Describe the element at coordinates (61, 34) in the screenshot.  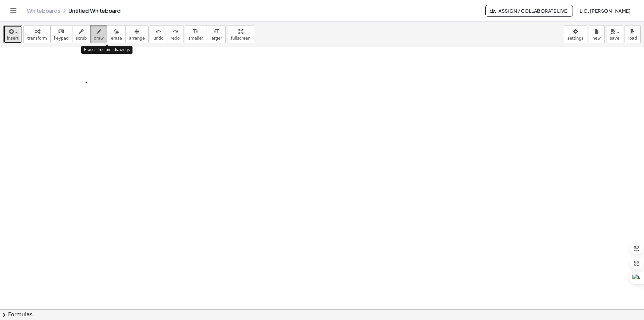
I see `button: keyboardkeypad` at that location.